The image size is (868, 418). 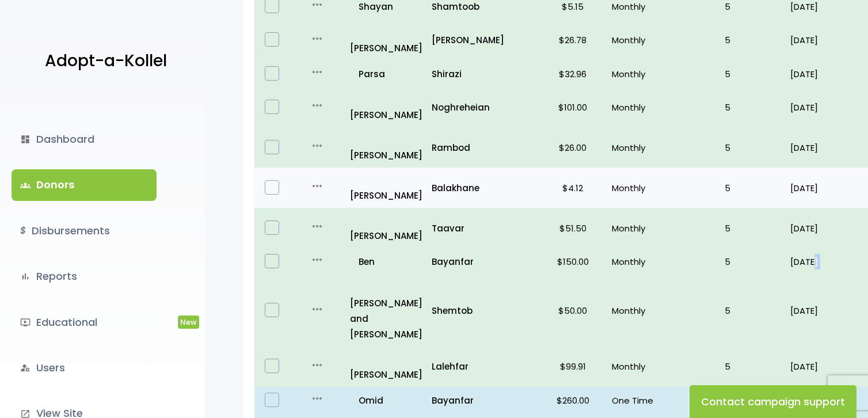 What do you see at coordinates (84, 276) in the screenshot?
I see `a: bar_chartReports` at bounding box center [84, 276].